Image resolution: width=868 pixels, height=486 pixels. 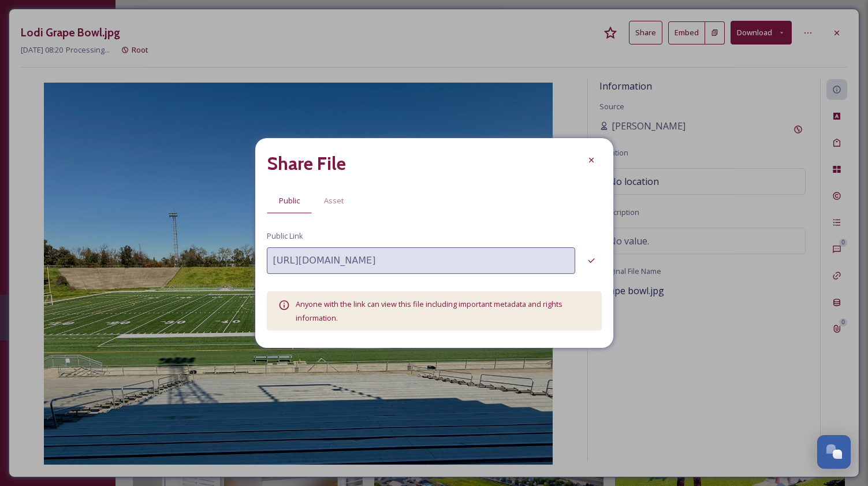 I want to click on h2: Share File, so click(x=306, y=164).